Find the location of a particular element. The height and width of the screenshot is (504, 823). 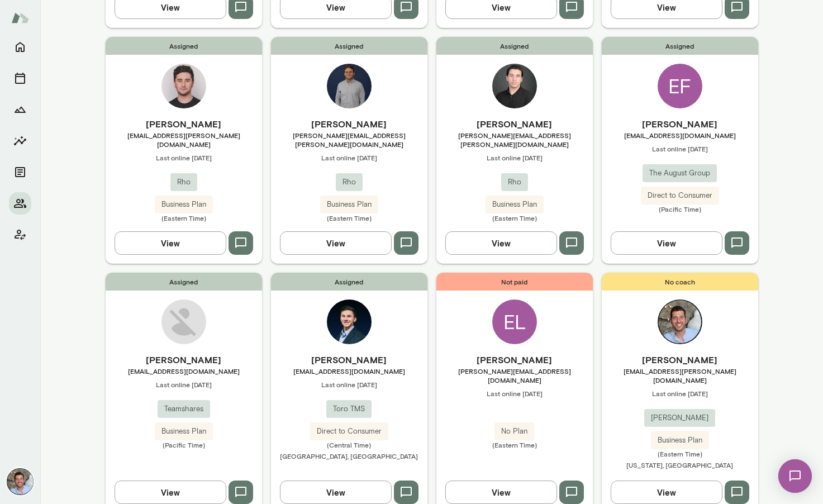

button: Home is located at coordinates (20, 47).